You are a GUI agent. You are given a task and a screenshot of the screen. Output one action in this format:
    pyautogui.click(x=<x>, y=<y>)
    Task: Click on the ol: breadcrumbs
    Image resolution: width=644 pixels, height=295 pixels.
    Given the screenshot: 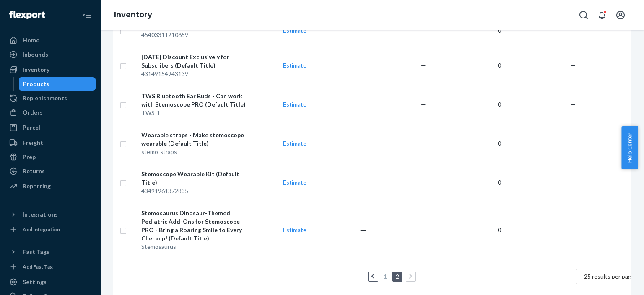 What is the action you would take?
    pyautogui.click(x=133, y=15)
    